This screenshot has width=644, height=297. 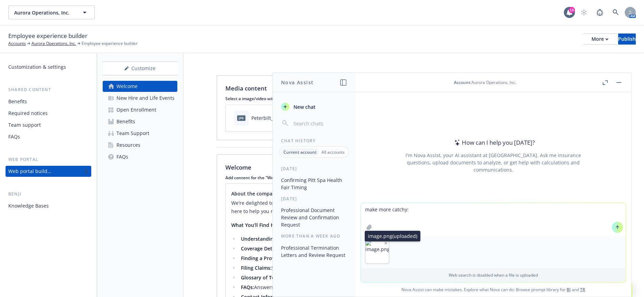 What do you see at coordinates (485, 82) in the screenshot?
I see `div: : Aurora Operations, Inc.` at bounding box center [485, 82].